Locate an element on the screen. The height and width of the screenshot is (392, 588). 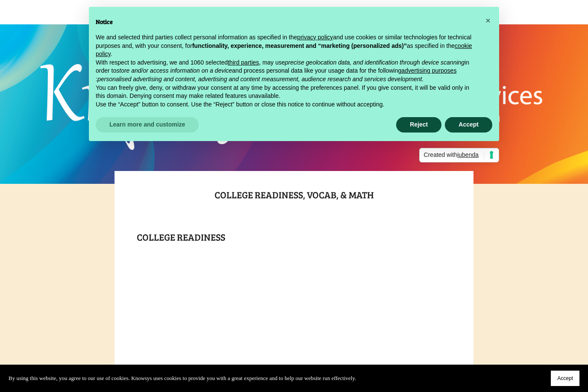
button: advertising purposes is located at coordinates (429, 71).